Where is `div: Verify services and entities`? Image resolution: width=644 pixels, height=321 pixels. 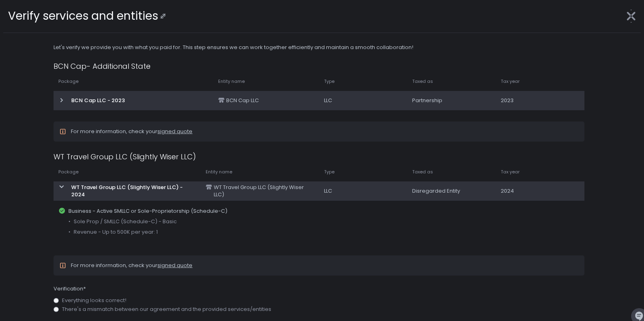
div: Verify services and entities is located at coordinates (83, 16).